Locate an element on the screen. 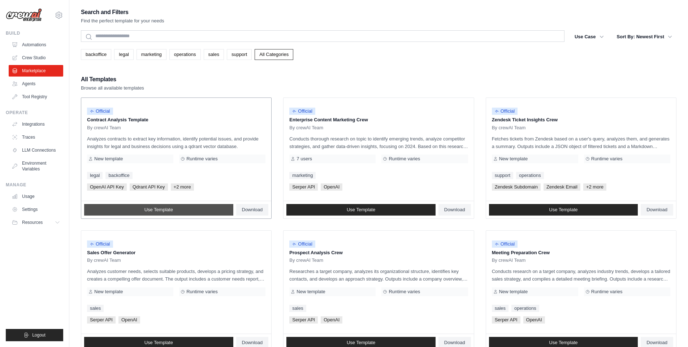  p: Find the perfect template for your needs is located at coordinates (123, 21).